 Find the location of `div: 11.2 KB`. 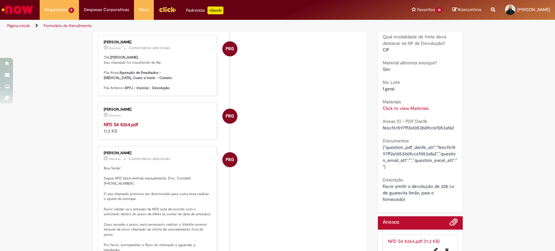

div: 11.2 KB is located at coordinates (158, 128).